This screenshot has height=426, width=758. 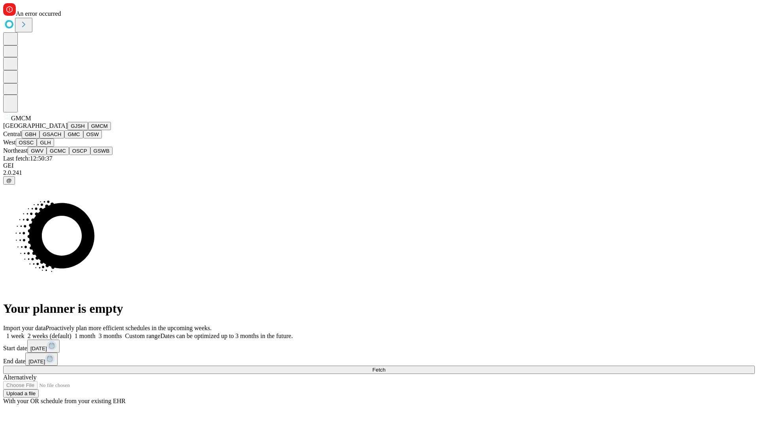 I want to click on h1: Your planner is empty, so click(x=379, y=309).